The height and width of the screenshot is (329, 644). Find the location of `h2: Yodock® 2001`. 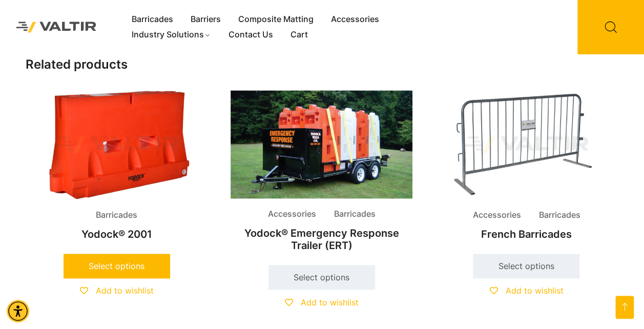

h2: Yodock® 2001 is located at coordinates (117, 234).